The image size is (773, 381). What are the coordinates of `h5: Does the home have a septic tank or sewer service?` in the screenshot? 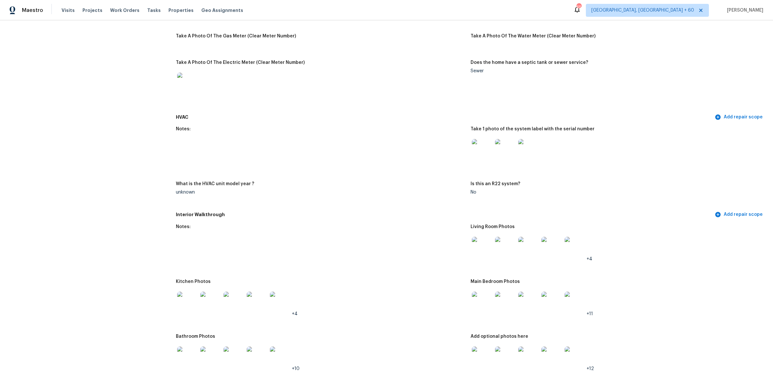 It's located at (529, 63).